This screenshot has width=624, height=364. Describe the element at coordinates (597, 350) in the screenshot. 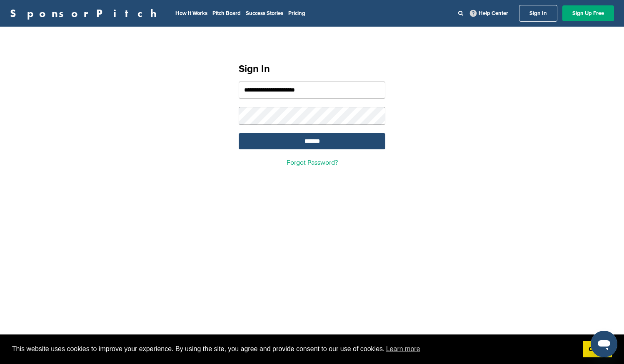

I see `a: dismiss cookie message` at that location.